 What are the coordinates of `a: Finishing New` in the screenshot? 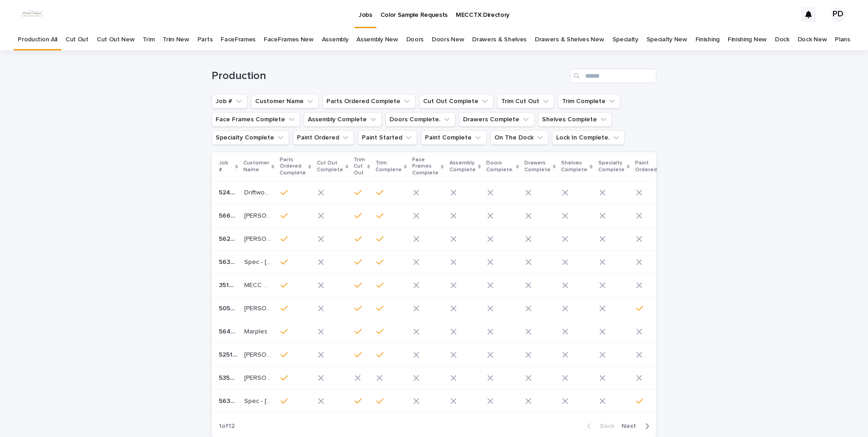 It's located at (747, 39).